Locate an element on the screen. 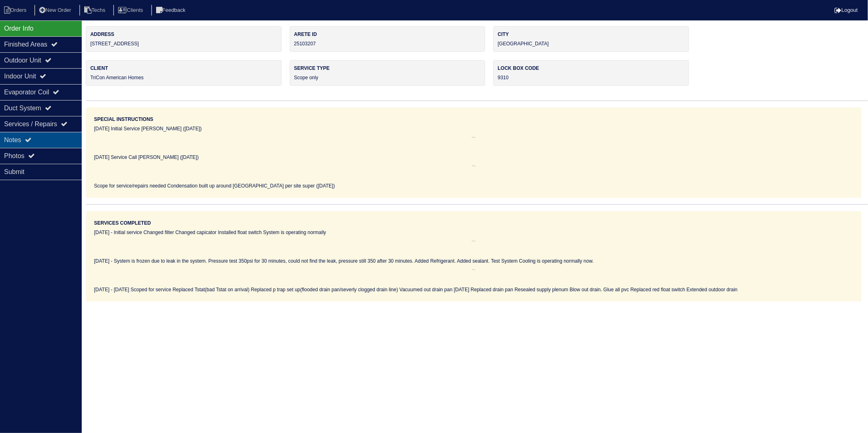  div: 9310 is located at coordinates (591, 73).